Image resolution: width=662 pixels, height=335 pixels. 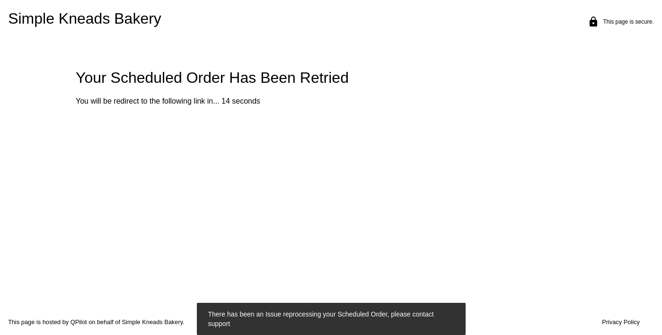 What do you see at coordinates (368, 101) in the screenshot?
I see `p: You will be redirect to the following link in... 14 seconds` at bounding box center [368, 101].